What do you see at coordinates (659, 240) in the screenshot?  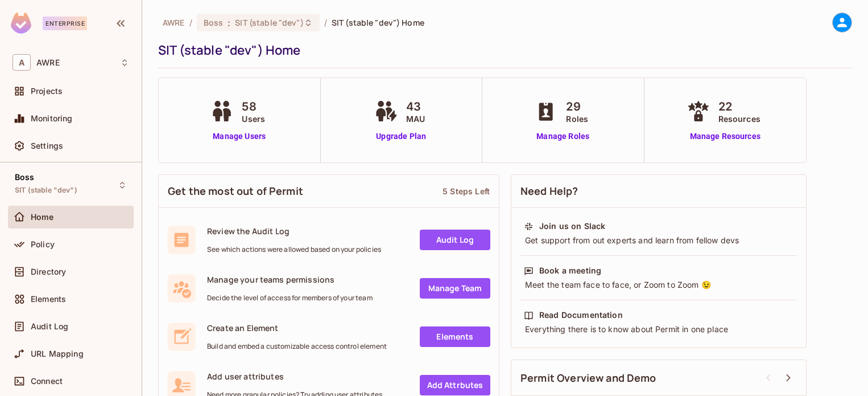 I see `div: Get support from out experts and learn from fellow devs` at bounding box center [659, 240].